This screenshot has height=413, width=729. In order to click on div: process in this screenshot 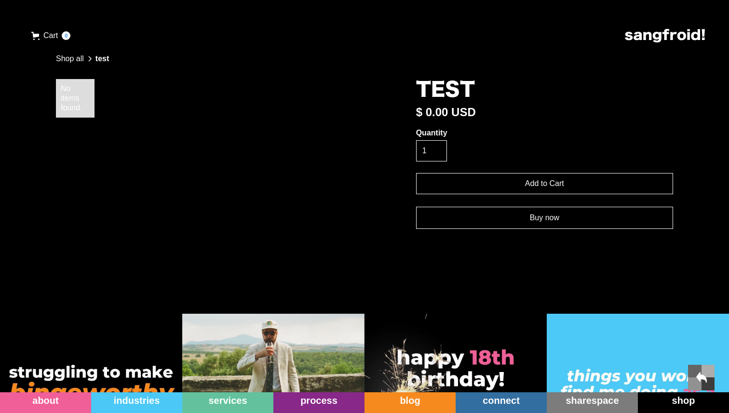, I will do `click(319, 401)`.